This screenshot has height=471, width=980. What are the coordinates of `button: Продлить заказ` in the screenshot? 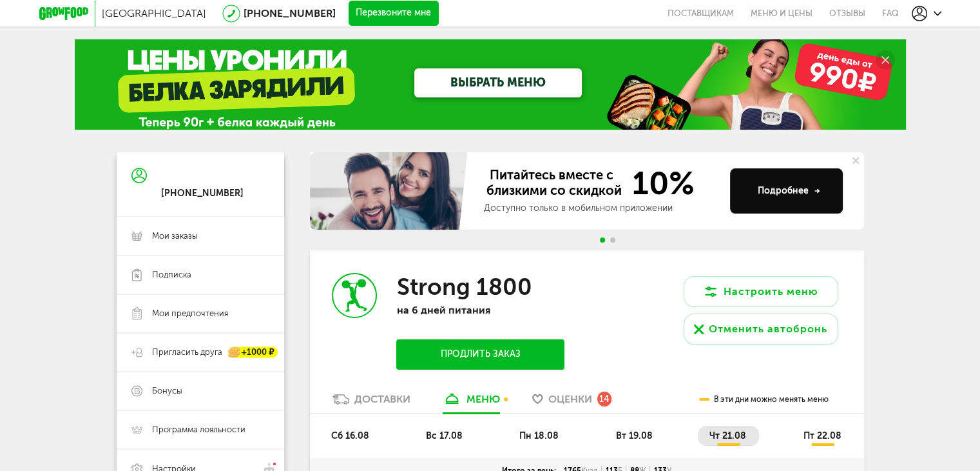 It's located at (480, 354).